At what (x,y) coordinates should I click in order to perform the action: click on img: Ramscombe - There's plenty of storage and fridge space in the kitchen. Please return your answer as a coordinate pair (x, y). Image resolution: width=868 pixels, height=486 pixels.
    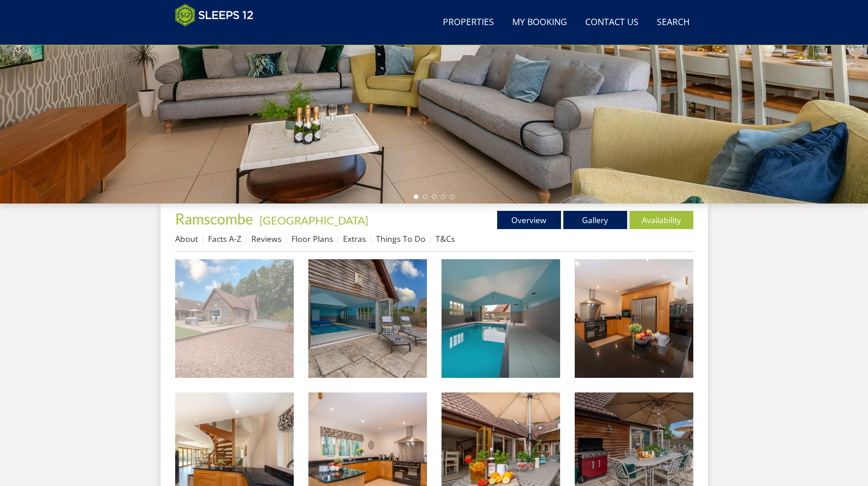
    Looking at the image, I should click on (634, 318).